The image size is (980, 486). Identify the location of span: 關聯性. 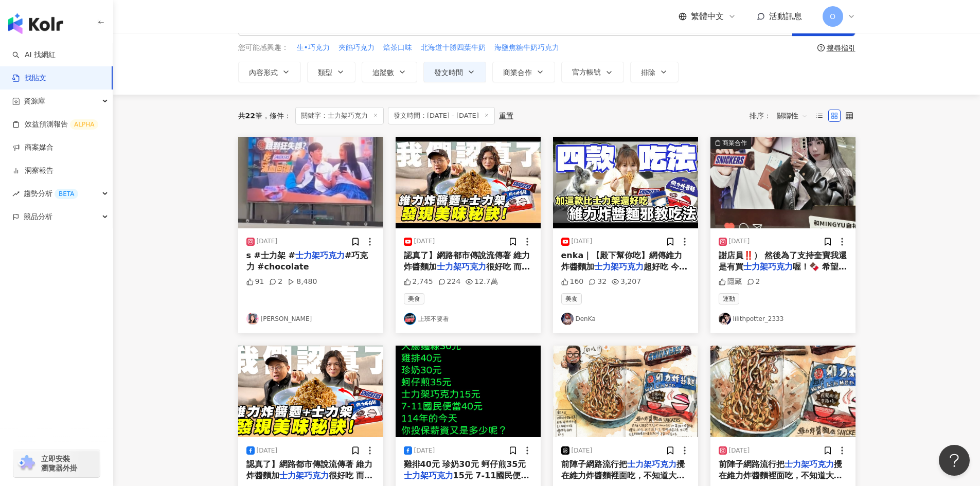
(793, 116).